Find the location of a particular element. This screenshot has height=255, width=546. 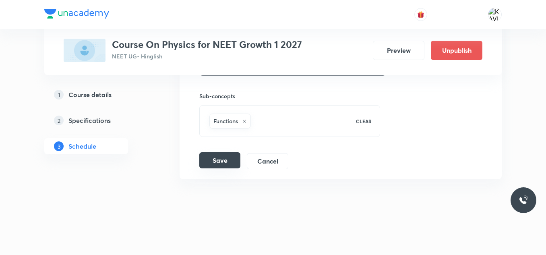

button: Preview is located at coordinates (398, 50).